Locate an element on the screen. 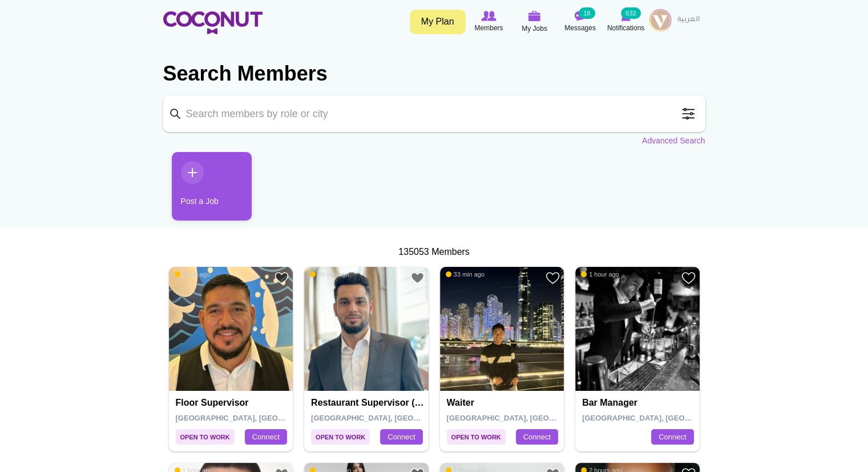 The width and height of the screenshot is (868, 472). input: Search members by role or city is located at coordinates (435, 114).